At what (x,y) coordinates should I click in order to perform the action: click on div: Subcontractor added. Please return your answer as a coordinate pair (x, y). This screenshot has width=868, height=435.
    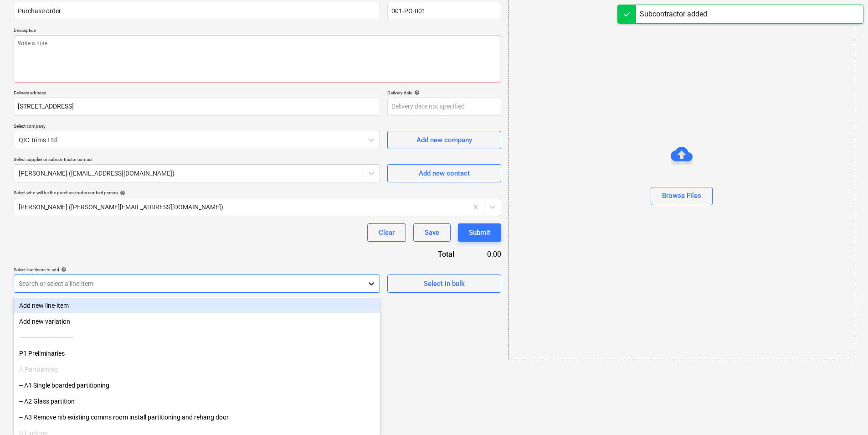
    Looking at the image, I should click on (674, 14).